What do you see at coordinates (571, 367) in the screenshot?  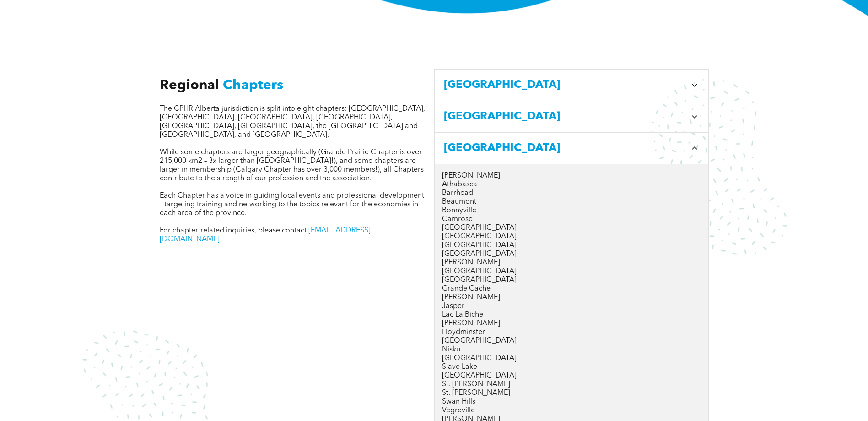 I see `p: Slave Lake` at bounding box center [571, 367].